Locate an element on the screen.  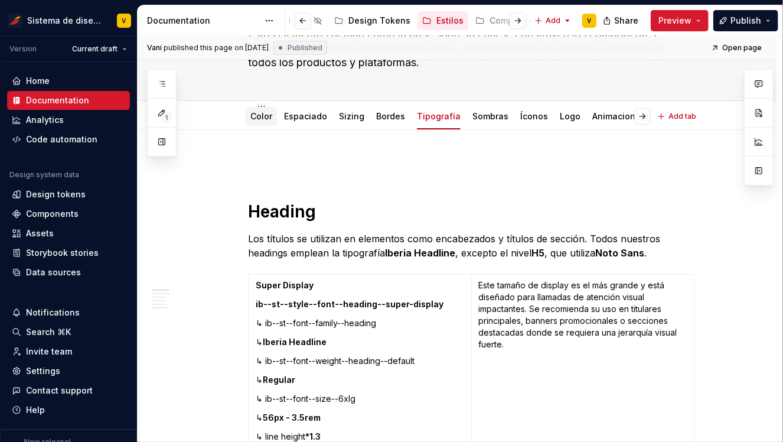
a: Open page is located at coordinates (737, 48).